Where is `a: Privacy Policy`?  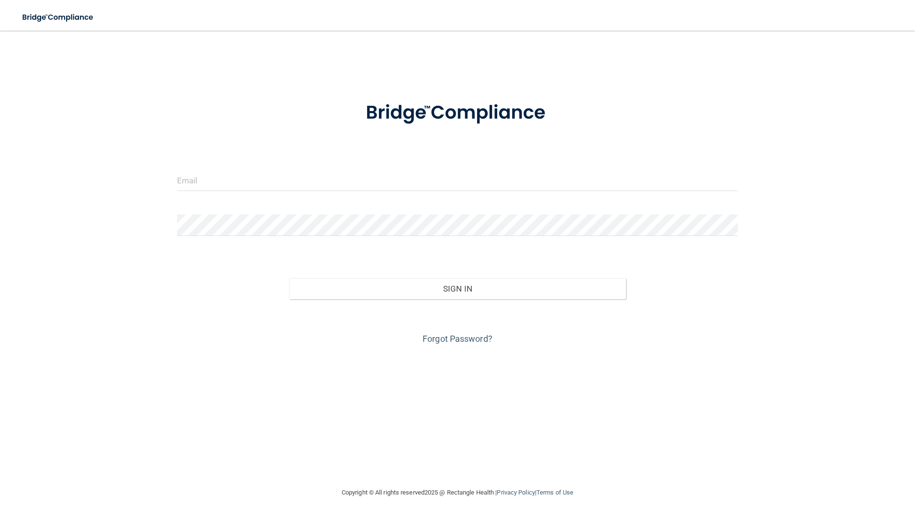
a: Privacy Policy is located at coordinates (515, 492).